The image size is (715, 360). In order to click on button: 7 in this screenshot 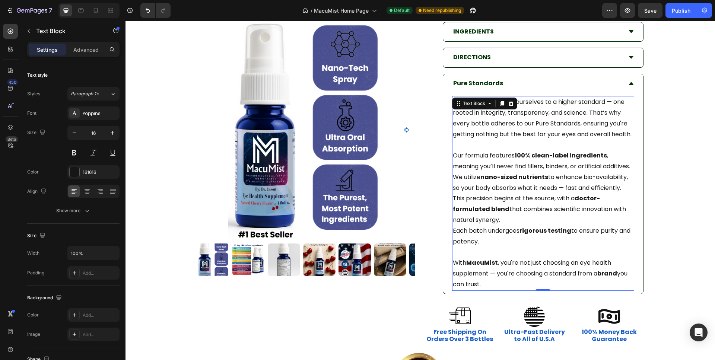, I will do `click(29, 10)`.